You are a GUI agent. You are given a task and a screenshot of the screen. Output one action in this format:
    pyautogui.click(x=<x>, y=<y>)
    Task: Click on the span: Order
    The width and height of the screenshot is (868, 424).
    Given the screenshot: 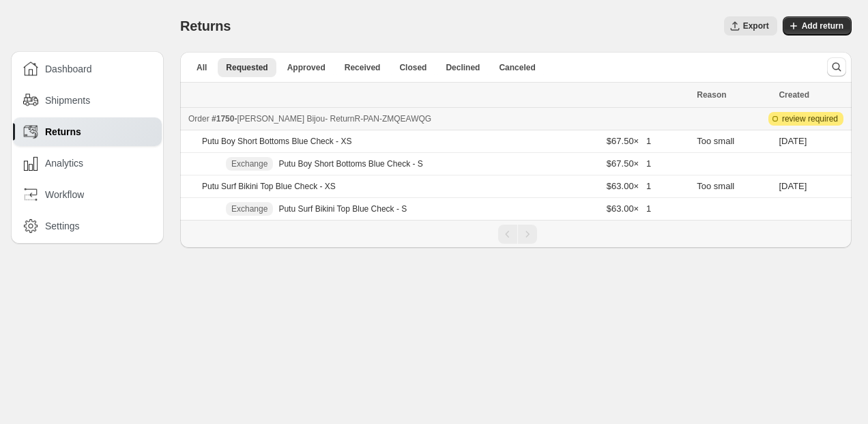 What is the action you would take?
    pyautogui.click(x=199, y=119)
    